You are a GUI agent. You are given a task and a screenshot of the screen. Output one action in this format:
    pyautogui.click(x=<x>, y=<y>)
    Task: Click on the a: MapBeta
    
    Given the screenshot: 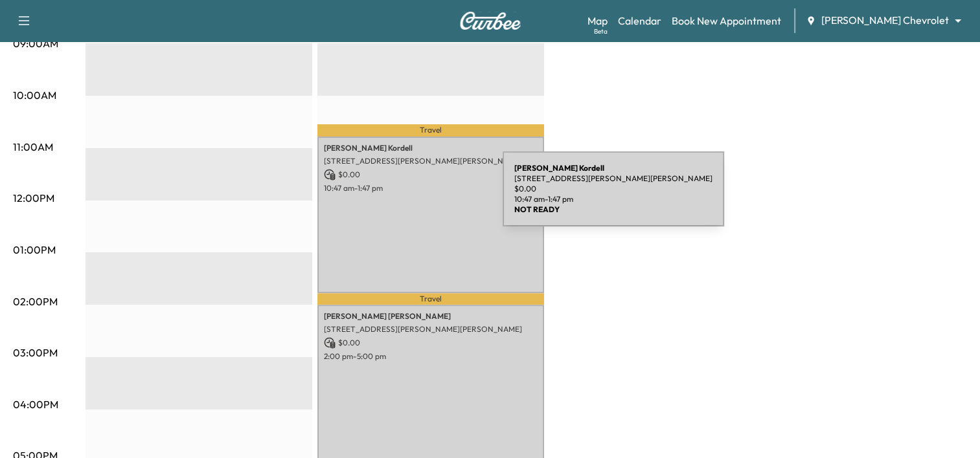 What is the action you would take?
    pyautogui.click(x=597, y=21)
    